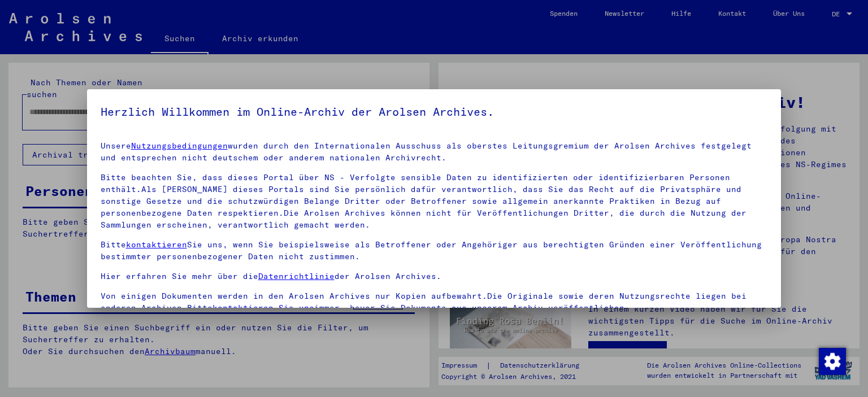 The image size is (868, 397). I want to click on p: Bitte beachten Sie, dass dieses Portal über NS - Verfolgte sensible Daten zu identifizierten oder..., so click(434, 201).